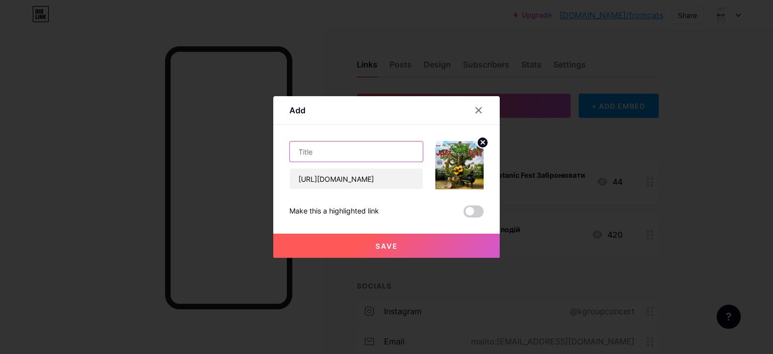 This screenshot has height=354, width=773. I want to click on div: Make this a highlighted link, so click(334, 211).